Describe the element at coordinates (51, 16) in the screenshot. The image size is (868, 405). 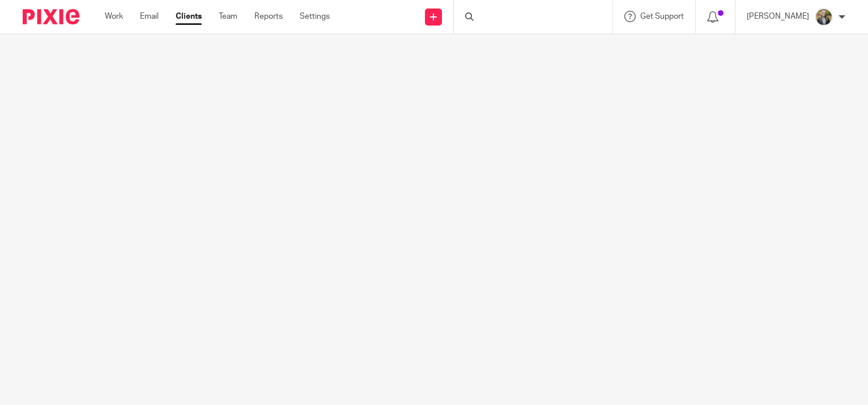
I see `img: Pixie` at that location.